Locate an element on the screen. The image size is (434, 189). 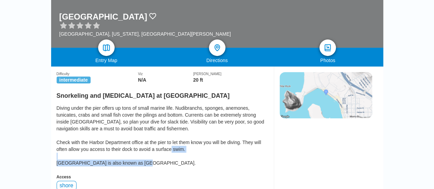
div: Diving under the pier offers up tons of small marine life. Nudibranchs, sponges, anemones, tunica... is located at coordinates (162, 136).